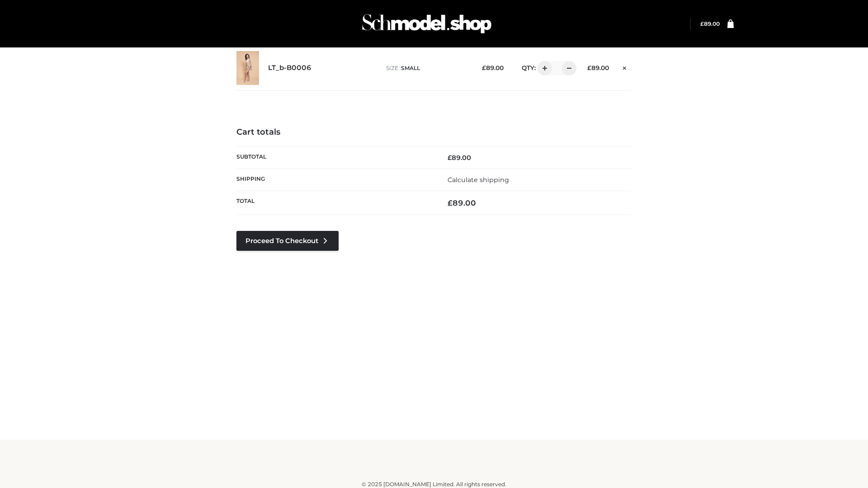 The image size is (868, 488). Describe the element at coordinates (410, 68) in the screenshot. I see `span: SMALL` at that location.